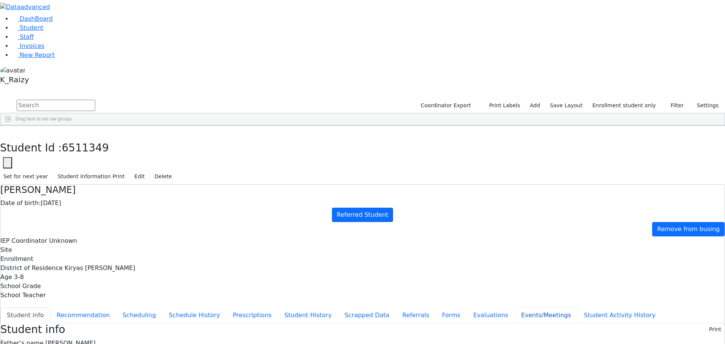  Describe the element at coordinates (31, 268) in the screenshot. I see `label: District of Residence` at that location.